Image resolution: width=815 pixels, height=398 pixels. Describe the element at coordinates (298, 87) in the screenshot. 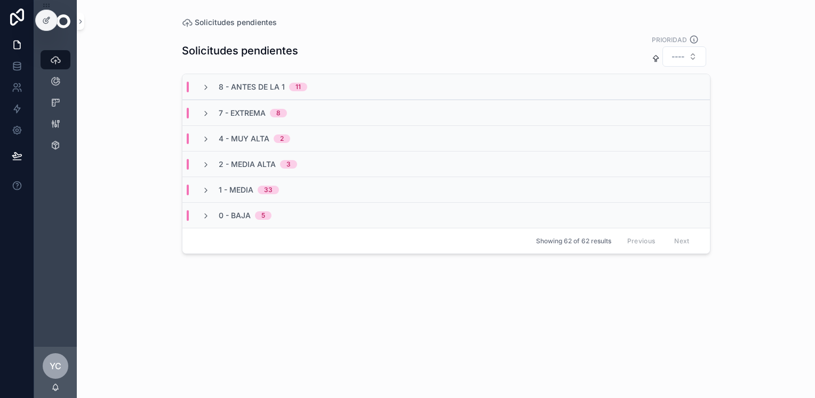

I see `div: 11` at that location.